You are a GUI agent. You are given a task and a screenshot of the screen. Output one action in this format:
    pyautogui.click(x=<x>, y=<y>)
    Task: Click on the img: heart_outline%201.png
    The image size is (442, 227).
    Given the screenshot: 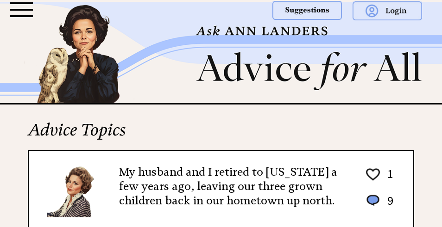 What is the action you would take?
    pyautogui.click(x=373, y=175)
    